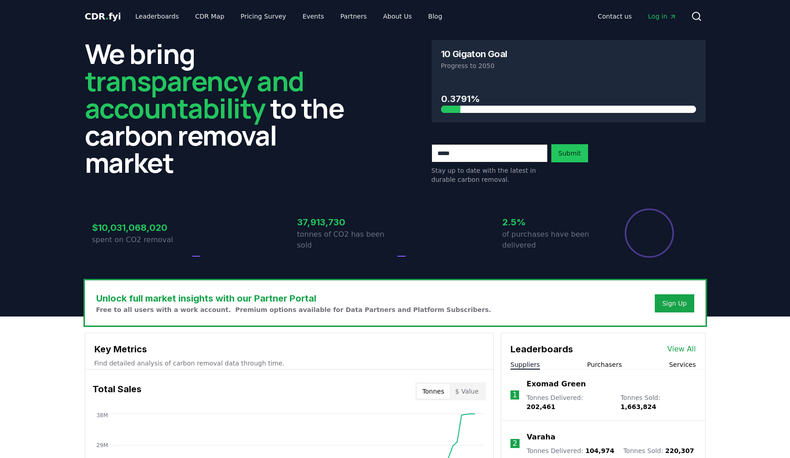 Image resolution: width=790 pixels, height=458 pixels. Describe the element at coordinates (157, 16) in the screenshot. I see `a: Leaderboards` at that location.